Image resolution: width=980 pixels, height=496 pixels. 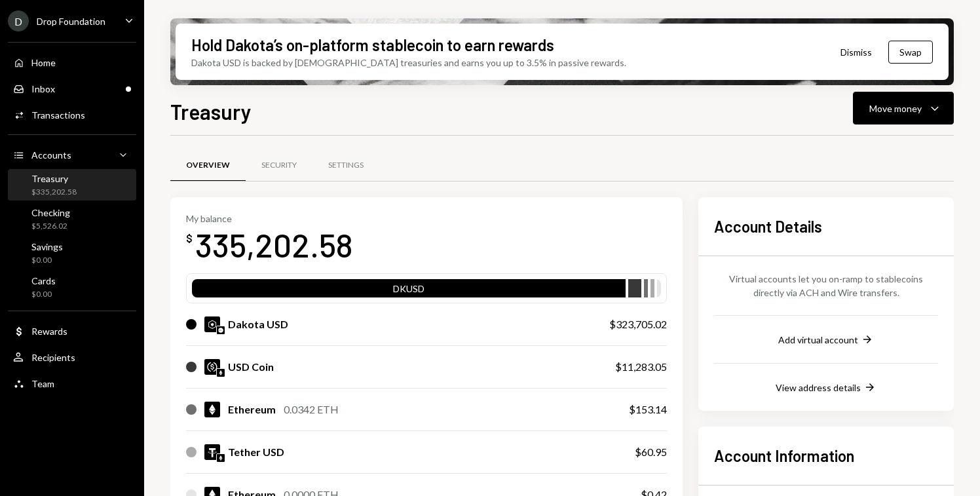 I want to click on div: Accounts, so click(x=51, y=154).